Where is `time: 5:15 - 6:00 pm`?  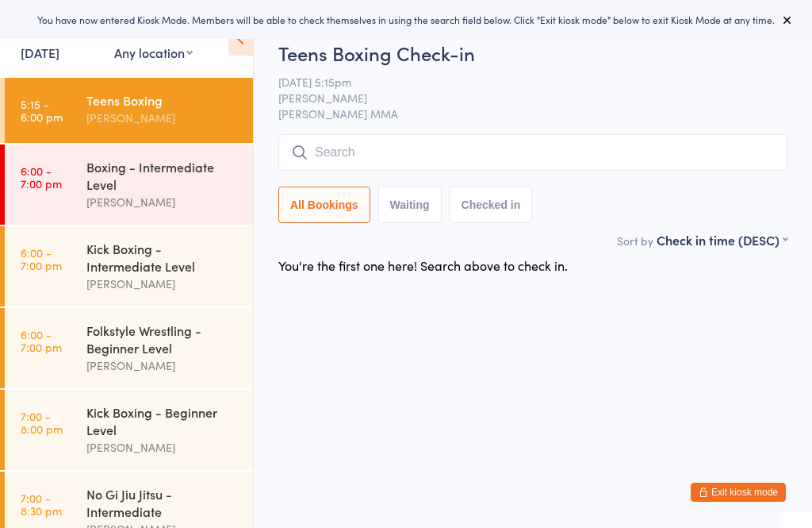
time: 5:15 - 6:00 pm is located at coordinates (41, 111).